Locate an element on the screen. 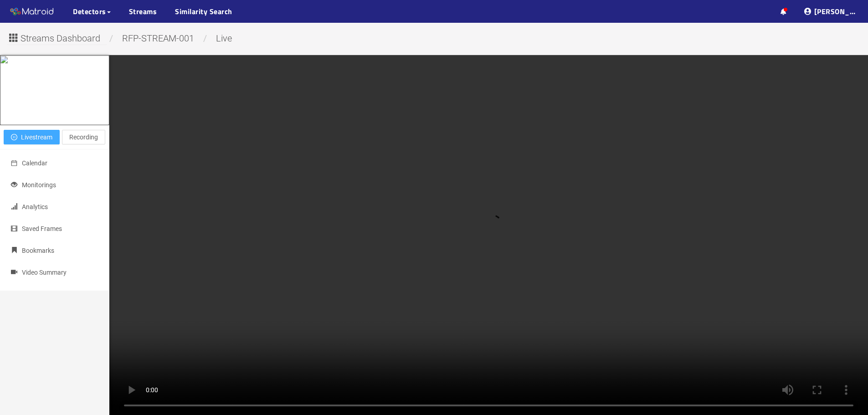 Image resolution: width=868 pixels, height=415 pixels. a: Streams is located at coordinates (143, 11).